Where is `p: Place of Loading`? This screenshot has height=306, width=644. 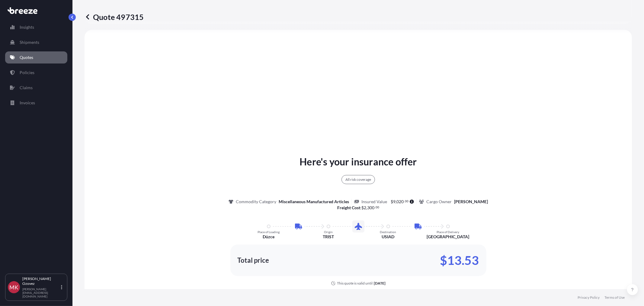
p: Place of Loading is located at coordinates (269, 232).